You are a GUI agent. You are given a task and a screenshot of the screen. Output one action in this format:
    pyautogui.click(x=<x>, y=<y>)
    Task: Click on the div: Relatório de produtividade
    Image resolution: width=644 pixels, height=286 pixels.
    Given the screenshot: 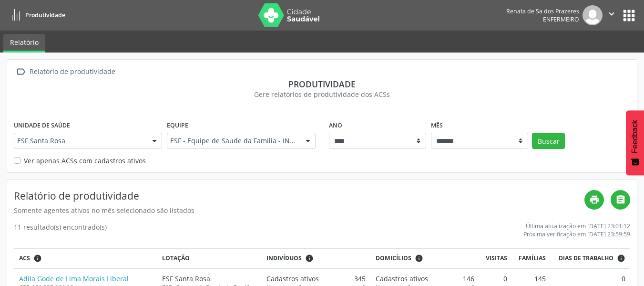 What is the action you would take?
    pyautogui.click(x=72, y=72)
    